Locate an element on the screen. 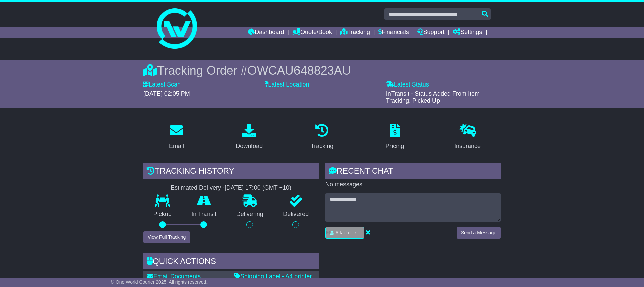 This screenshot has height=287, width=644. div: Estimated Delivery - is located at coordinates (231, 188).